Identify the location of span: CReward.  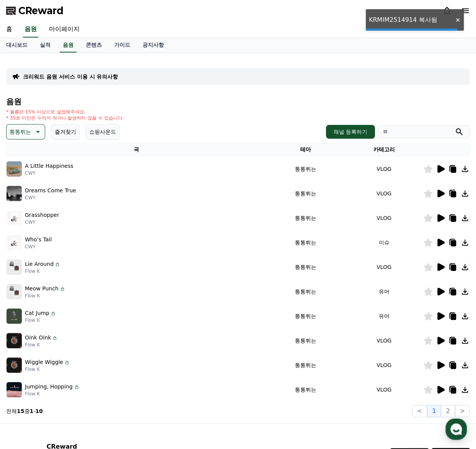
(41, 11).